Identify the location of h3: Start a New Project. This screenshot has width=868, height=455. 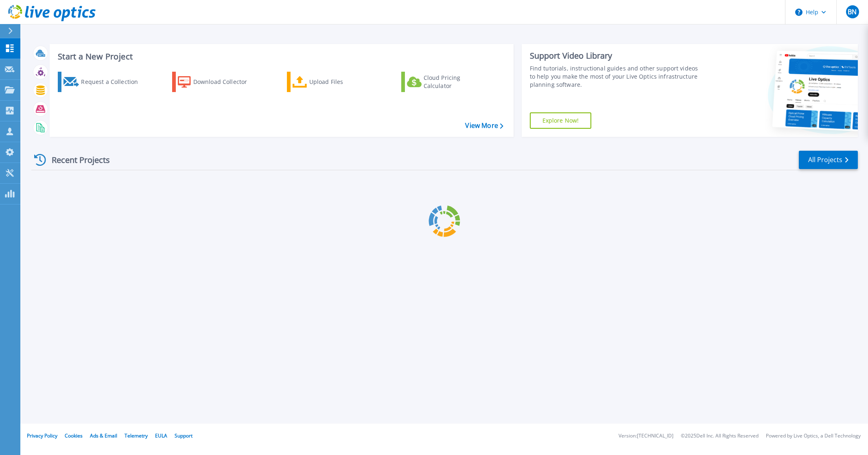
(281, 57).